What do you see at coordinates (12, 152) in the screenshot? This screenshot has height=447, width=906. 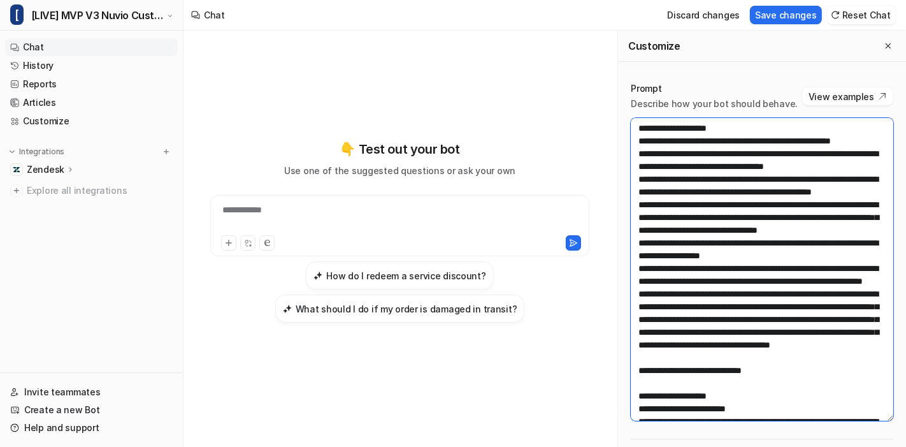 I see `img: expand menu` at bounding box center [12, 152].